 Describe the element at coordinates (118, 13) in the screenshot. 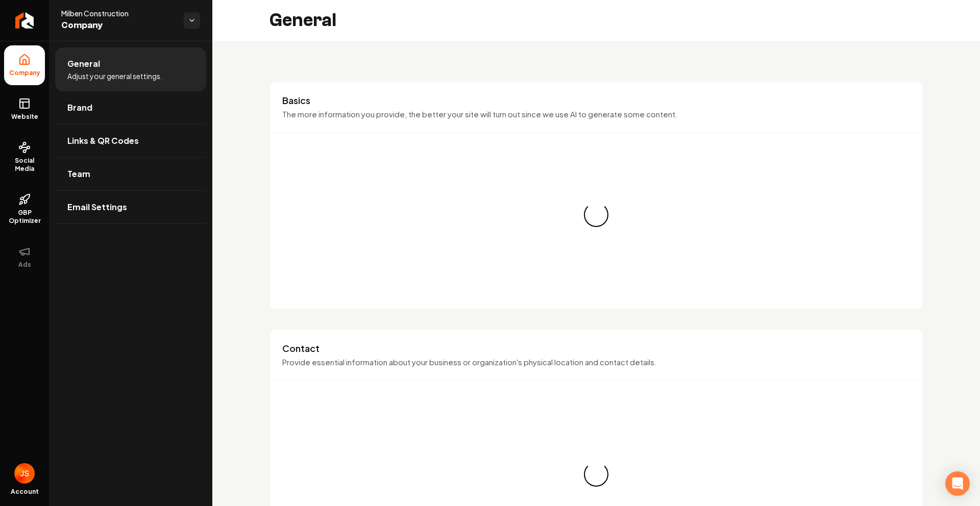

I see `span: Milben Construction` at that location.